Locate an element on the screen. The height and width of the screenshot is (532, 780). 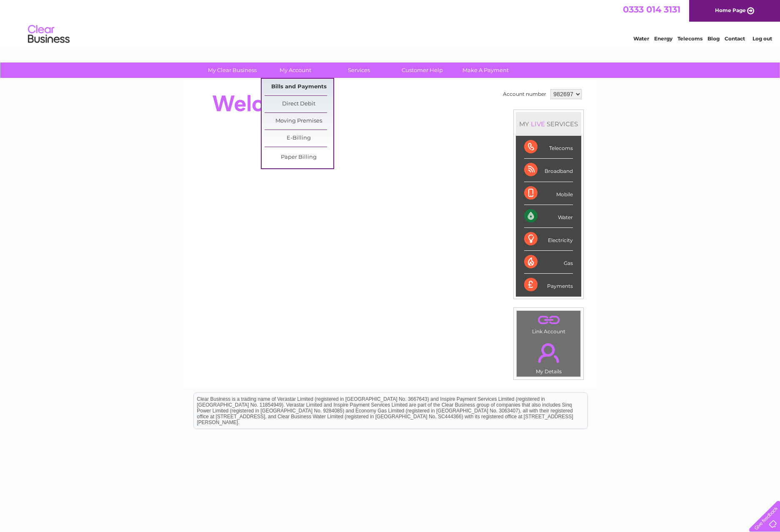
td: Account number is located at coordinates (525, 94).